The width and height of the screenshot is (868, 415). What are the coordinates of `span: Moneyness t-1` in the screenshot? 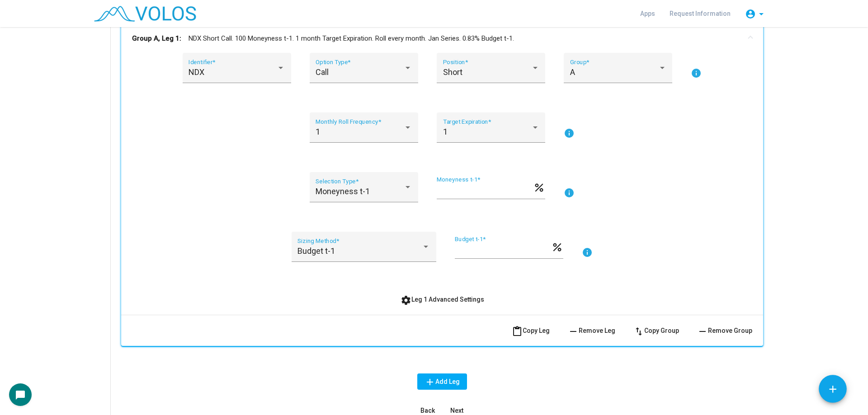 It's located at (343, 191).